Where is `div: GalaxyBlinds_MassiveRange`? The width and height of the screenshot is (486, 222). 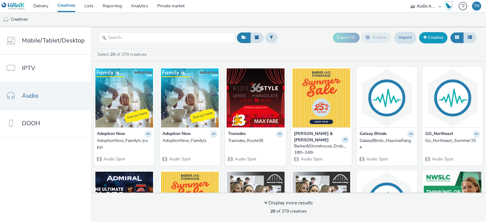
div: GalaxyBlinds_MassiveRange is located at coordinates (385, 144).